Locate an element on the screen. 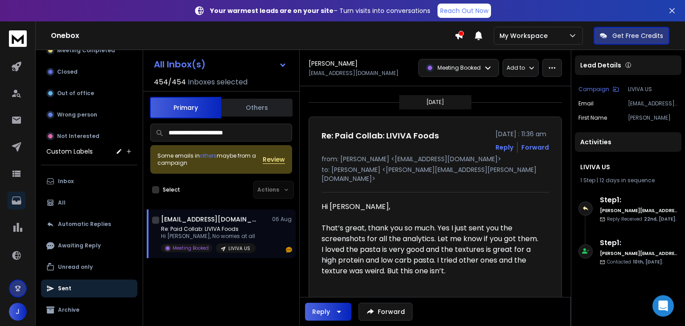 The width and height of the screenshot is (685, 326). p: All is located at coordinates (62, 202).